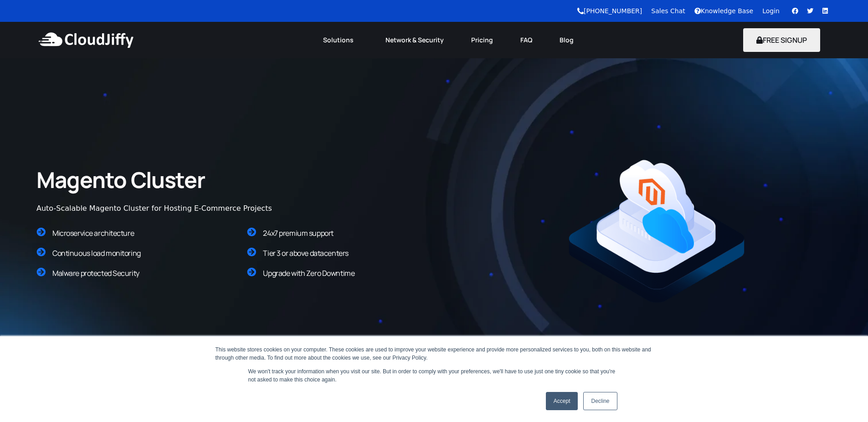  I want to click on a: FAQ, so click(526, 40).